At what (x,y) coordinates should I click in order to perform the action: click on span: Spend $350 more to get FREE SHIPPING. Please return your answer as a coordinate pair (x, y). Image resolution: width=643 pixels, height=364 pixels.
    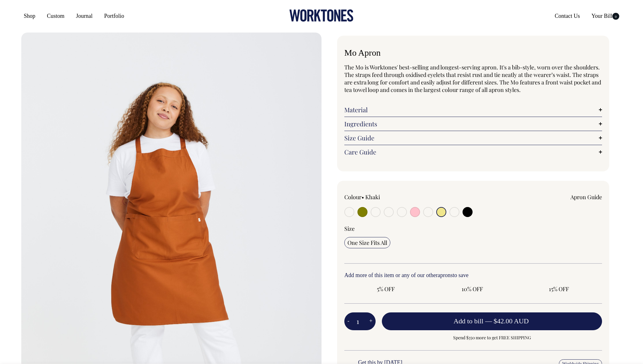
    Looking at the image, I should click on (492, 337).